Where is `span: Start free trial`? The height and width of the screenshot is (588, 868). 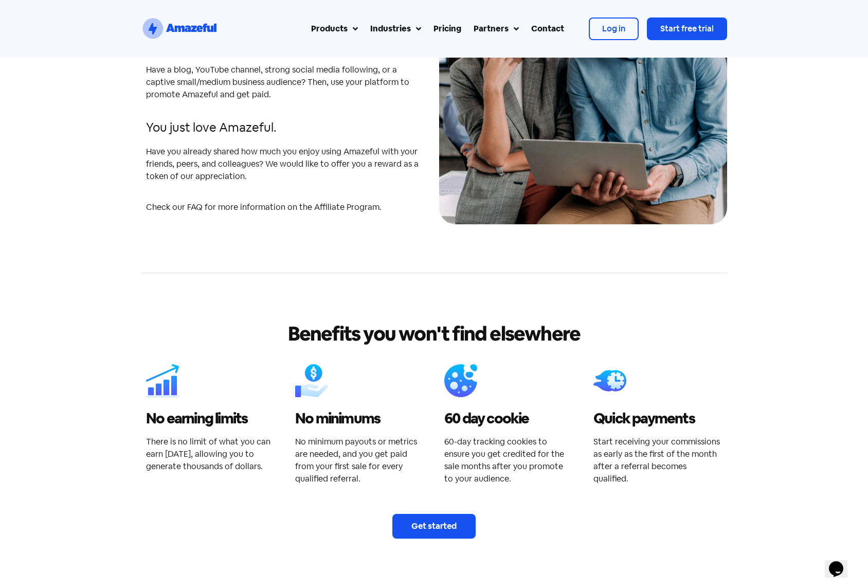 span: Start free trial is located at coordinates (688, 28).